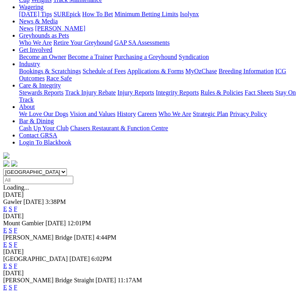 This screenshot has width=301, height=293. Describe the element at coordinates (102, 259) in the screenshot. I see `span: 6:02PM` at that location.